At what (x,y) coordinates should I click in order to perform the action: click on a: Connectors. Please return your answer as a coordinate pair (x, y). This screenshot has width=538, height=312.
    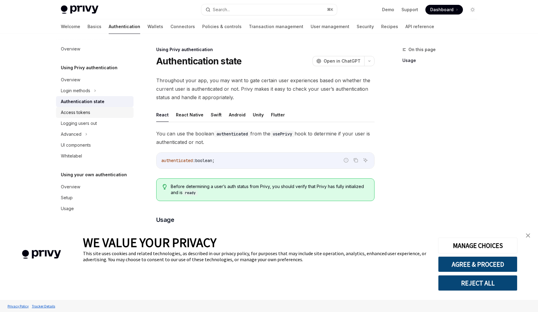
    Looking at the image, I should click on (182, 27).